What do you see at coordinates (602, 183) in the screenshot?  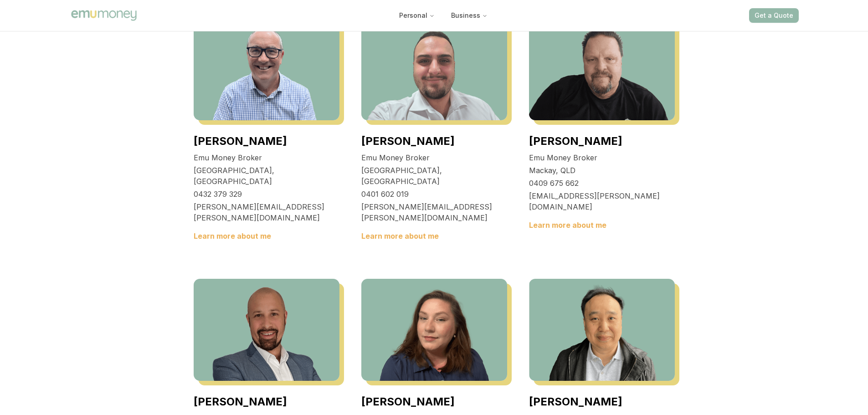 I see `p: 0409 675 662` at bounding box center [602, 183].